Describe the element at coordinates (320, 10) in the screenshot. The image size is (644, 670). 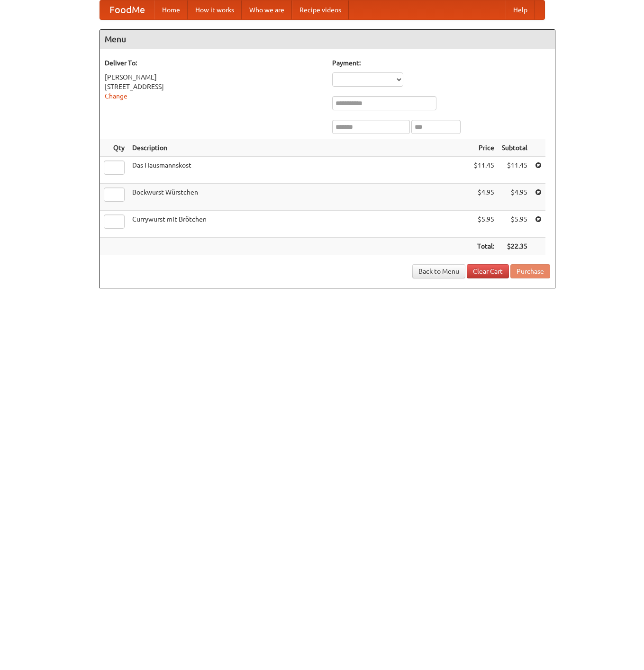
I see `a: Recipe videos` at that location.